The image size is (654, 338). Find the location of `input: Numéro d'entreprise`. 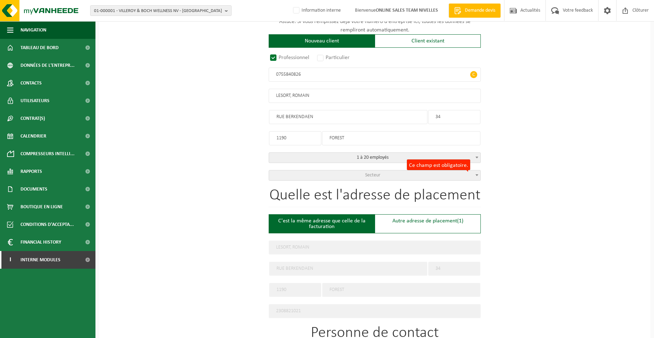

input: Numéro d'entreprise is located at coordinates (375, 75).